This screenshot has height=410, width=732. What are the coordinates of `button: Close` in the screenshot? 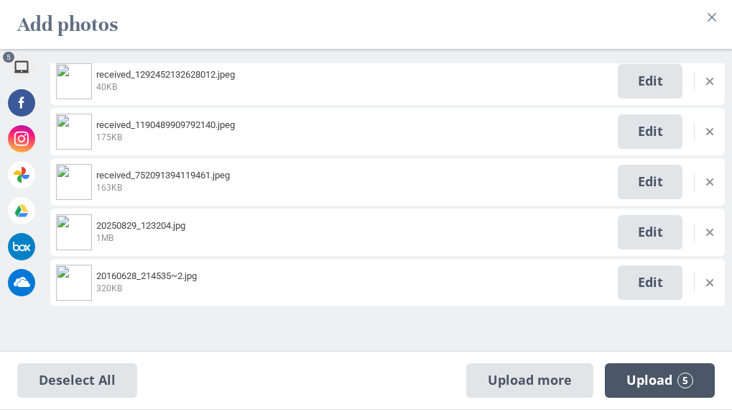 It's located at (712, 17).